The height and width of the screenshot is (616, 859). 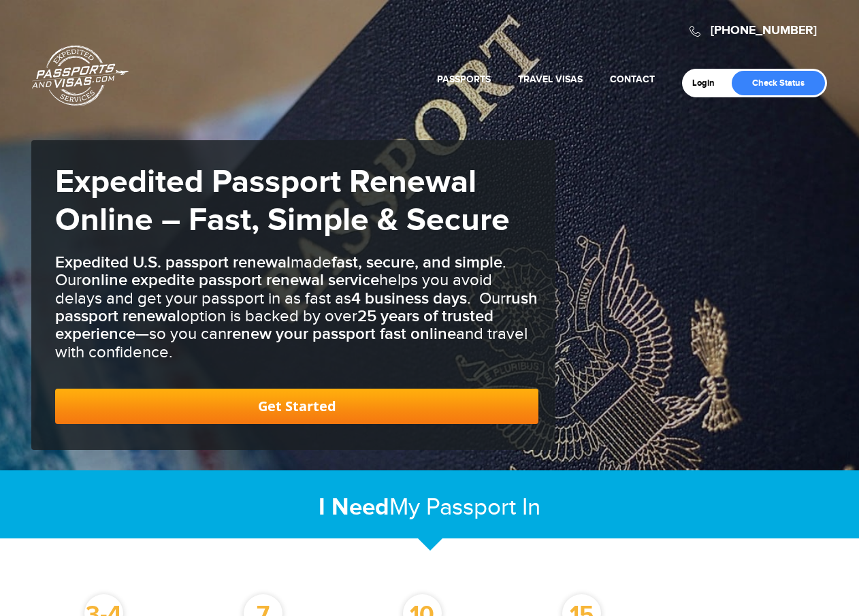 I want to click on a: Passports, so click(x=464, y=79).